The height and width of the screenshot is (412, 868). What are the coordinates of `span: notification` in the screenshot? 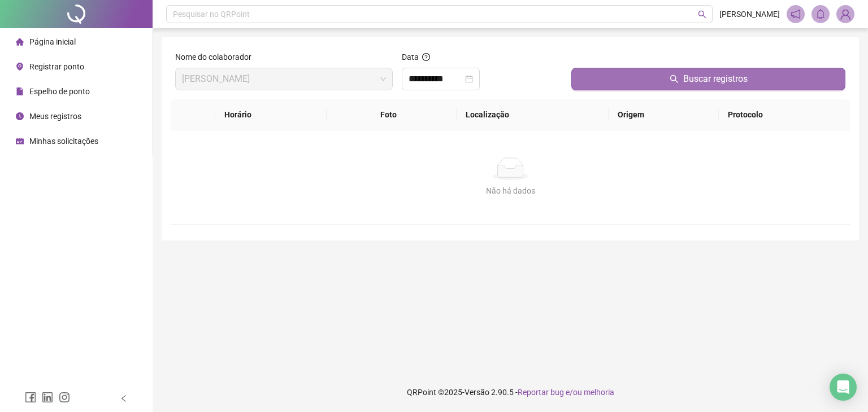 It's located at (795, 14).